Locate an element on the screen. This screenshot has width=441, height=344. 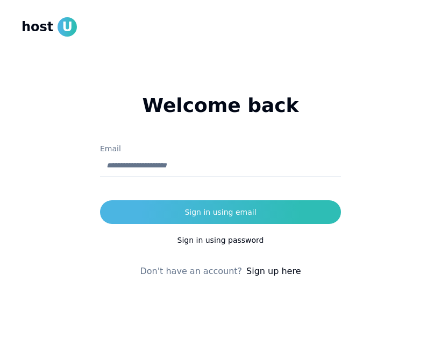
button: Sign in using password is located at coordinates (220, 240).